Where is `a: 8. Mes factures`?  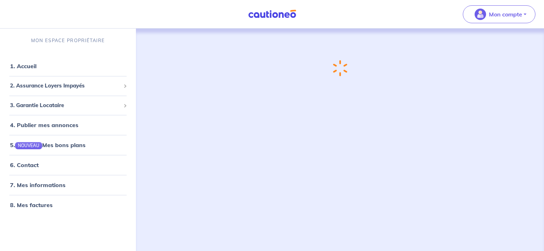
a: 8. Mes factures is located at coordinates (31, 205).